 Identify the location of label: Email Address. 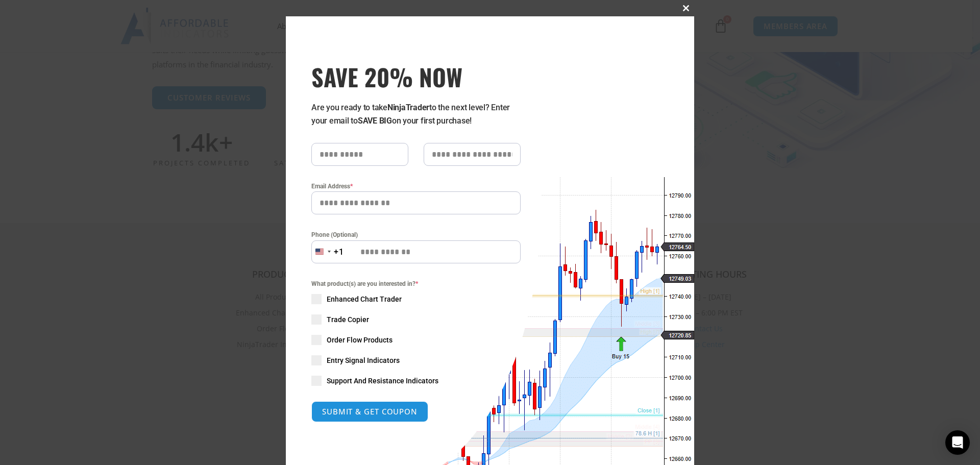
(416, 186).